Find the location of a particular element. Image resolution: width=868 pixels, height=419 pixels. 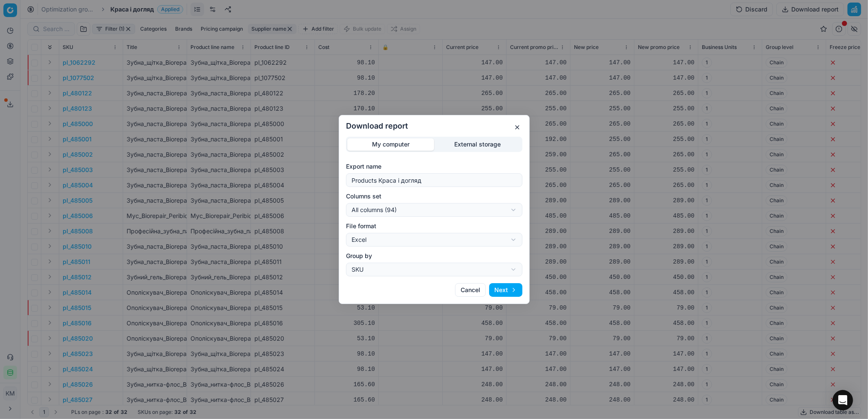

button: My computer is located at coordinates (391, 144).